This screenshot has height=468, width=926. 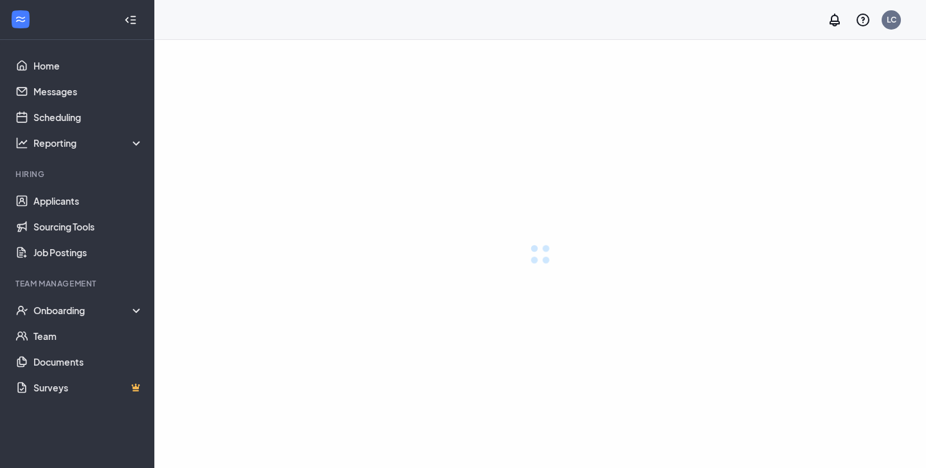 I want to click on a: Team, so click(x=88, y=336).